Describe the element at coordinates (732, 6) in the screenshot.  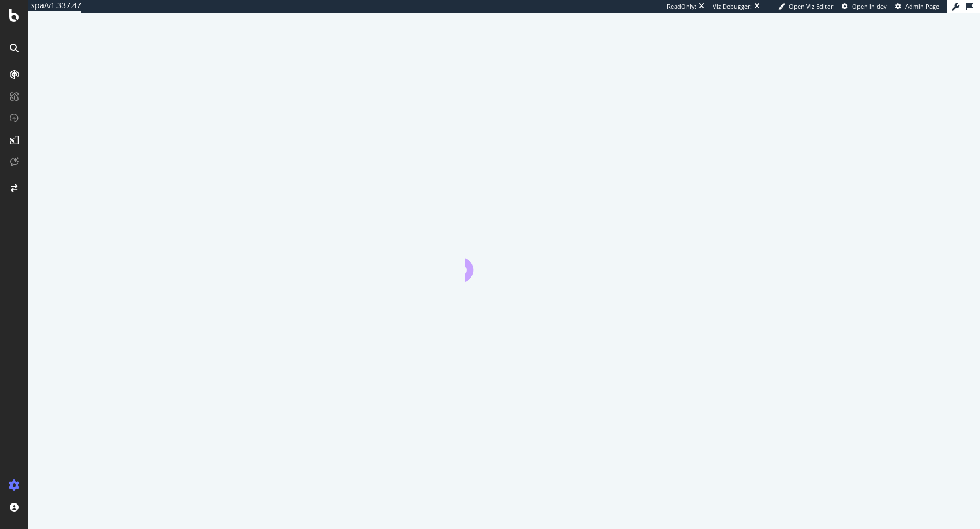
I see `div: Viz Debugger:` at that location.